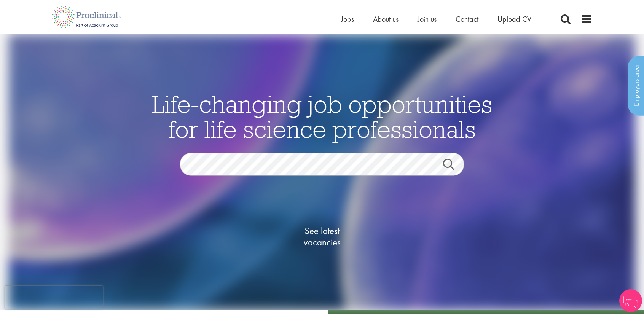 The height and width of the screenshot is (314, 644). I want to click on span: See latest vacancies, so click(322, 236).